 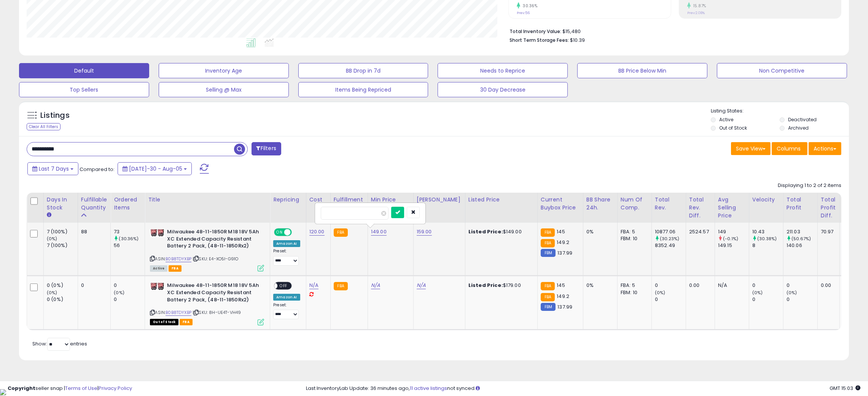 I want to click on a: Terms of Use, so click(x=81, y=388).